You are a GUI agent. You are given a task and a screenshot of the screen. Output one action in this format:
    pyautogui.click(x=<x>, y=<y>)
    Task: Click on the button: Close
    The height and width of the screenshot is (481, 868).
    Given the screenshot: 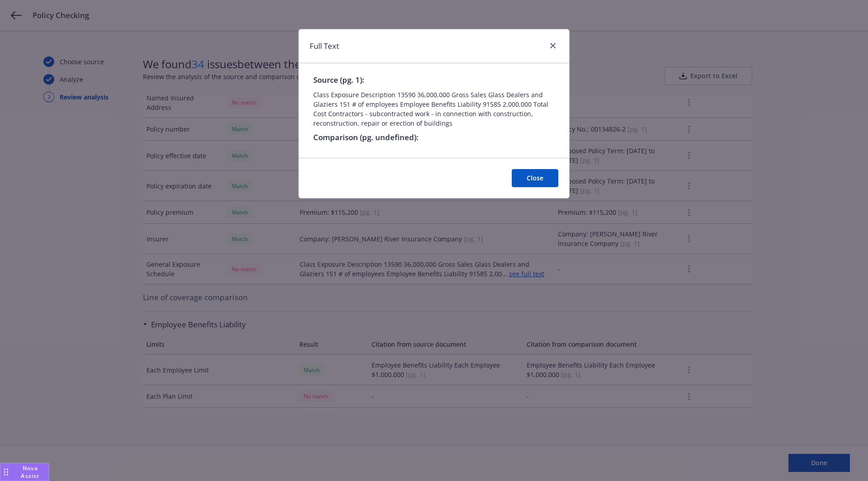 What is the action you would take?
    pyautogui.click(x=535, y=178)
    